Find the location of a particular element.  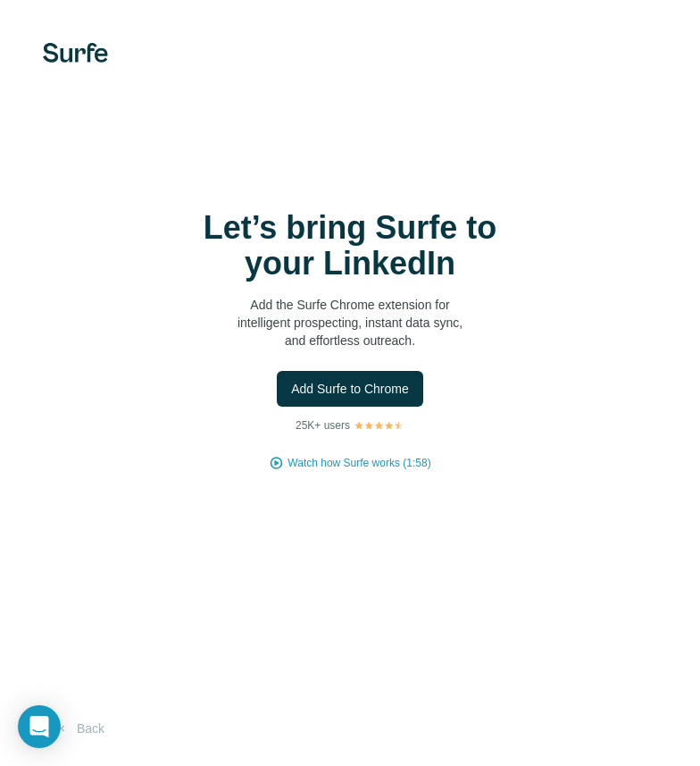

span: Watch how Surfe works (1:58) is located at coordinates (359, 463).